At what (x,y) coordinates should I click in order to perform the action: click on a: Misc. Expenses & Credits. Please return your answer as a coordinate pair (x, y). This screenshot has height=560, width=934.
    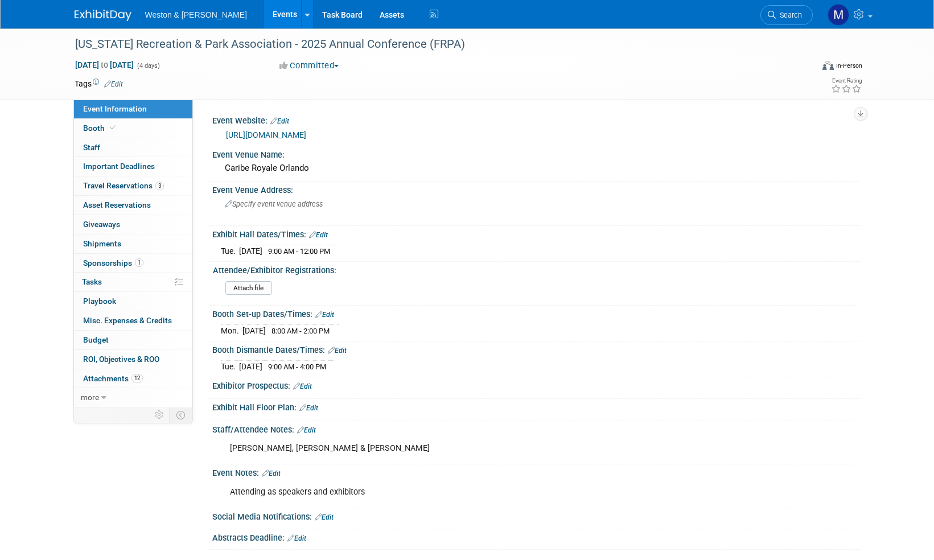
    Looking at the image, I should click on (133, 321).